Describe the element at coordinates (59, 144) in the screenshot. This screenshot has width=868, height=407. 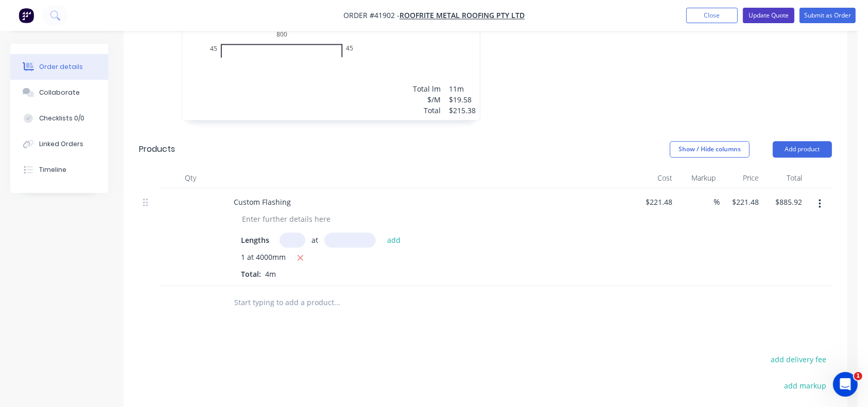
I see `button: Linked Orders` at that location.